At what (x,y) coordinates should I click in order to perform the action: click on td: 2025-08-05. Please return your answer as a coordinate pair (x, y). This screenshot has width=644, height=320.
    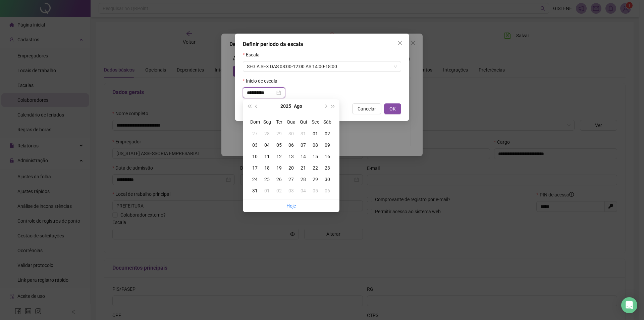
    Looking at the image, I should click on (279, 145).